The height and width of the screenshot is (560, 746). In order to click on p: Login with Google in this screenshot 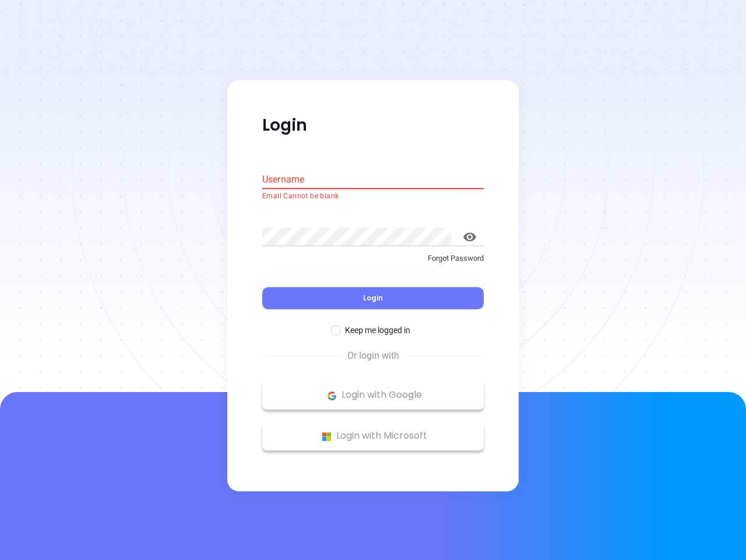, I will do `click(373, 395)`.